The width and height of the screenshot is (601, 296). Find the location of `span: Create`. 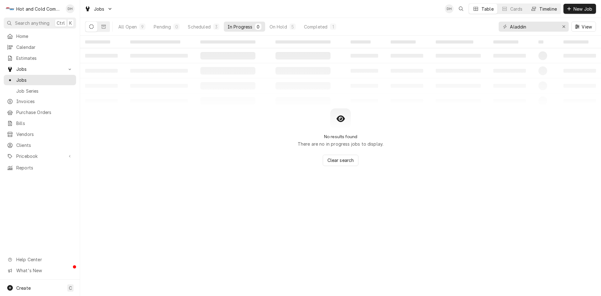

span: Create is located at coordinates (23, 287).